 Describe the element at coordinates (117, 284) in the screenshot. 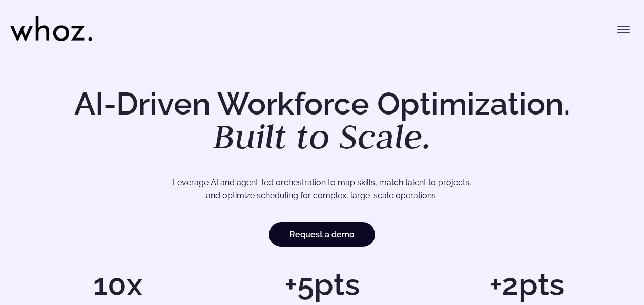

I see `h1: 10x` at that location.